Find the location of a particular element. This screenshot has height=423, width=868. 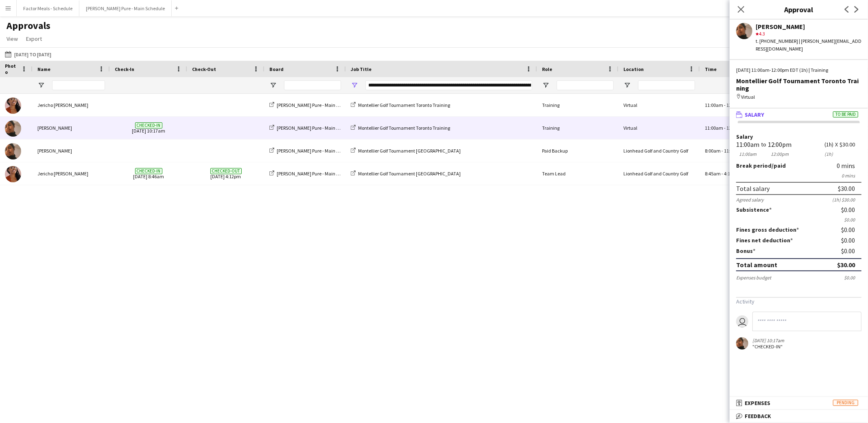

button: Factor Meals - Schedule is located at coordinates (48, 9).